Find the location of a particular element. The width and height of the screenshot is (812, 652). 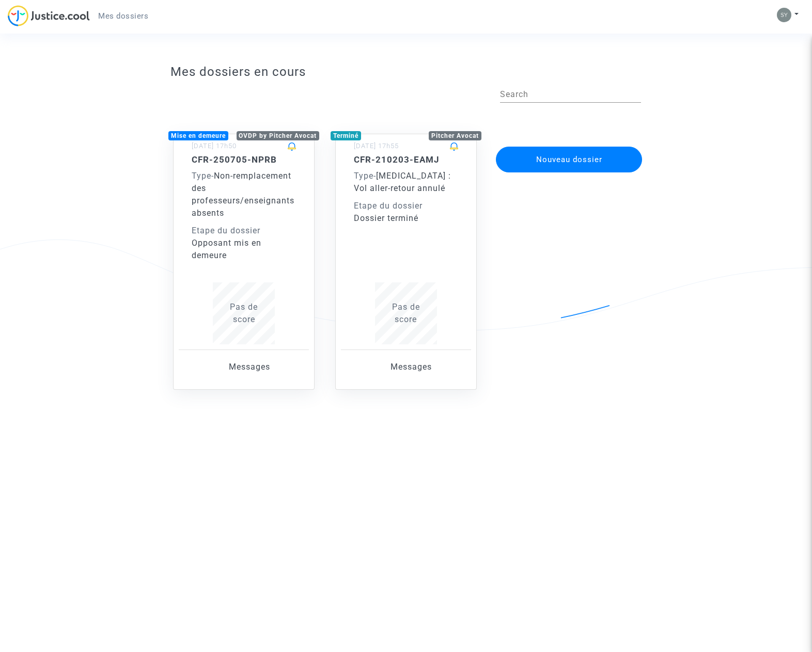

span: Non-remplacement des professeurs/enseignants absents is located at coordinates (242, 194).